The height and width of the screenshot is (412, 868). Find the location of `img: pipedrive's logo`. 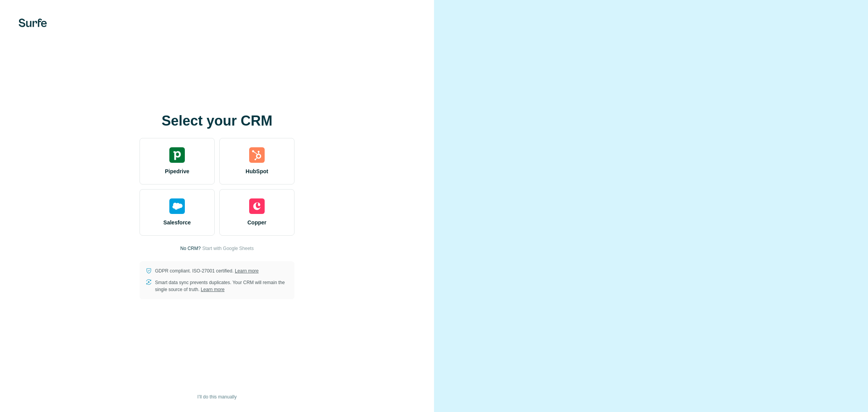

img: pipedrive's logo is located at coordinates (177, 155).